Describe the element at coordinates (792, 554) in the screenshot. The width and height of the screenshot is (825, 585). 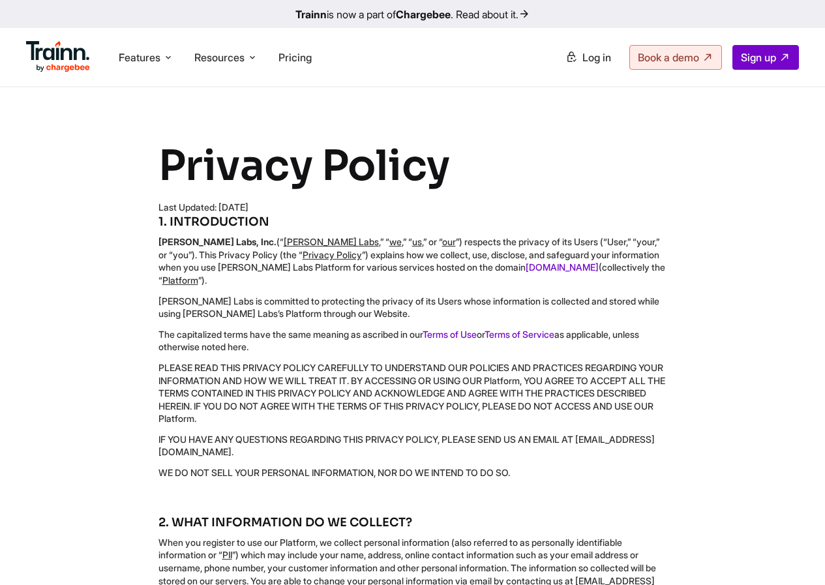
I see `div: Chat Widget` at that location.